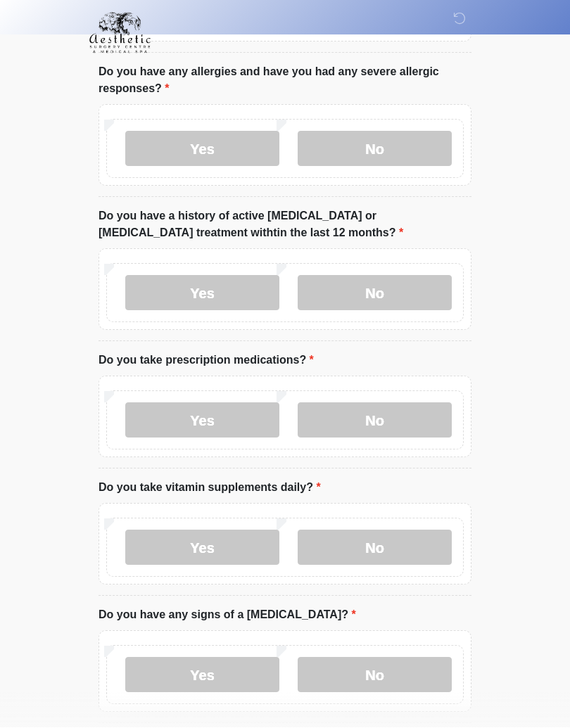 Image resolution: width=570 pixels, height=728 pixels. What do you see at coordinates (285, 81) in the screenshot?
I see `label: Do you have any allergies and have you had any severe allergic responses?` at bounding box center [285, 81].